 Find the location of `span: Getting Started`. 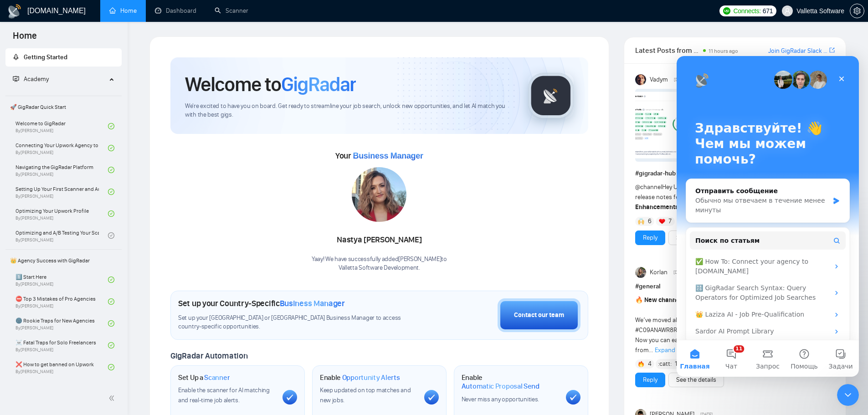

span: Getting Started is located at coordinates (46, 57).